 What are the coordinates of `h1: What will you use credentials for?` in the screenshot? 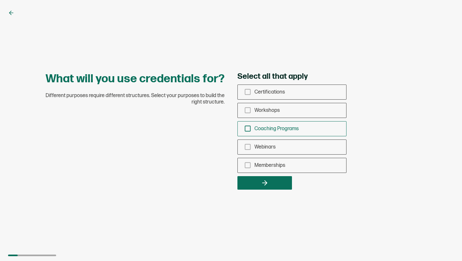 It's located at (135, 79).